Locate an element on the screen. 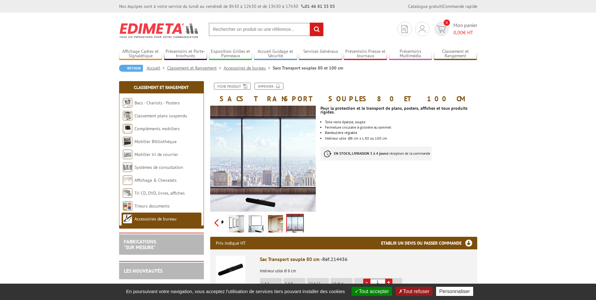 This screenshot has width=596, height=300. img: Mobilier Bibliothèque is located at coordinates (128, 141).